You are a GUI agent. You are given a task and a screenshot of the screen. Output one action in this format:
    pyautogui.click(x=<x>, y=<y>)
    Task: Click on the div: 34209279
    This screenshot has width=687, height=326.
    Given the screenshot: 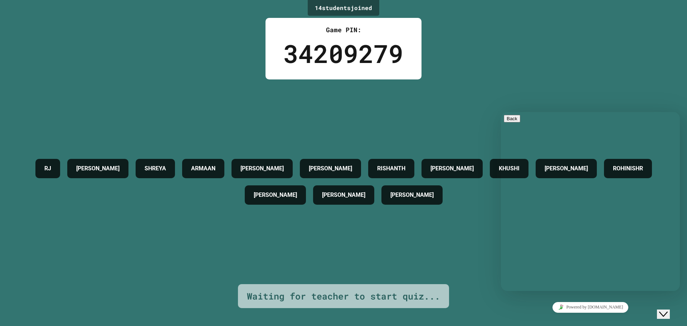 What is the action you would take?
    pyautogui.click(x=343, y=53)
    